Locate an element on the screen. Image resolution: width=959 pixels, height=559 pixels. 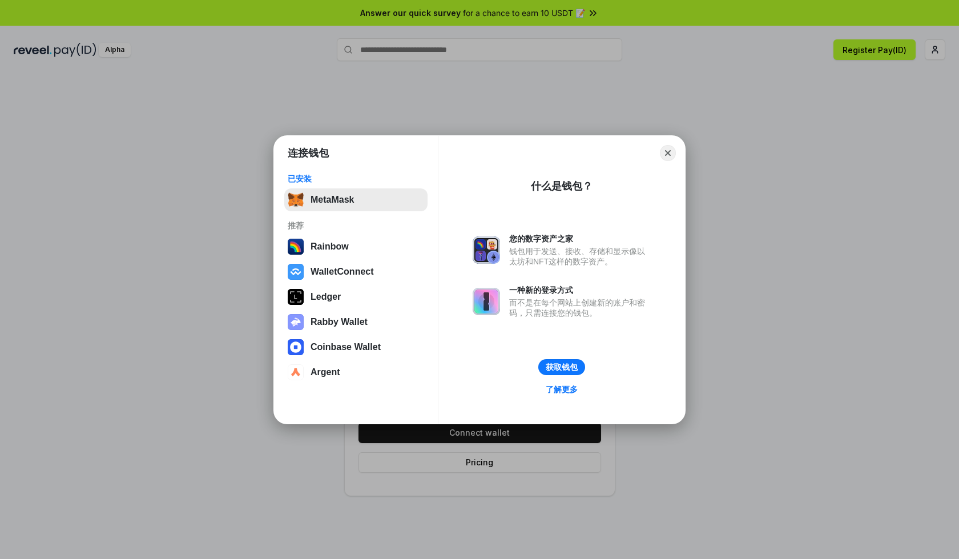
div: 推荐 is located at coordinates (356, 226).